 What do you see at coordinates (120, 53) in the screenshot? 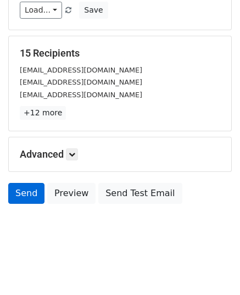
I see `h5: 15 Recipients` at bounding box center [120, 53].